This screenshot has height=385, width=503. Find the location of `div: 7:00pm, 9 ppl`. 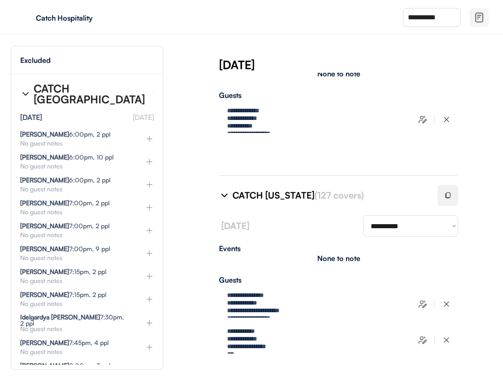

div: 7:00pm, 9 ppl is located at coordinates (65, 249).